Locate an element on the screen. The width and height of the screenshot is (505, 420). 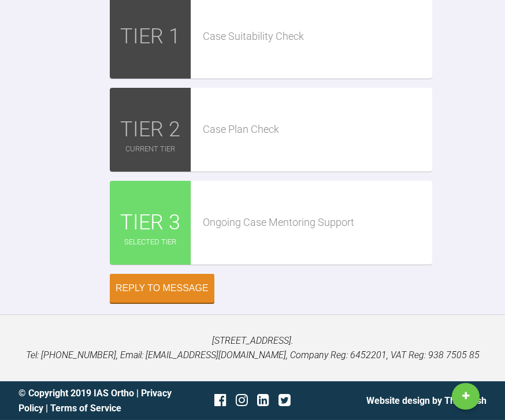
a: New Case is located at coordinates (466, 396).